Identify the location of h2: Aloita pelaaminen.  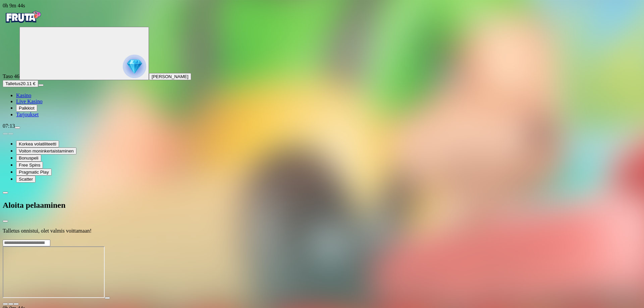
(322, 205).